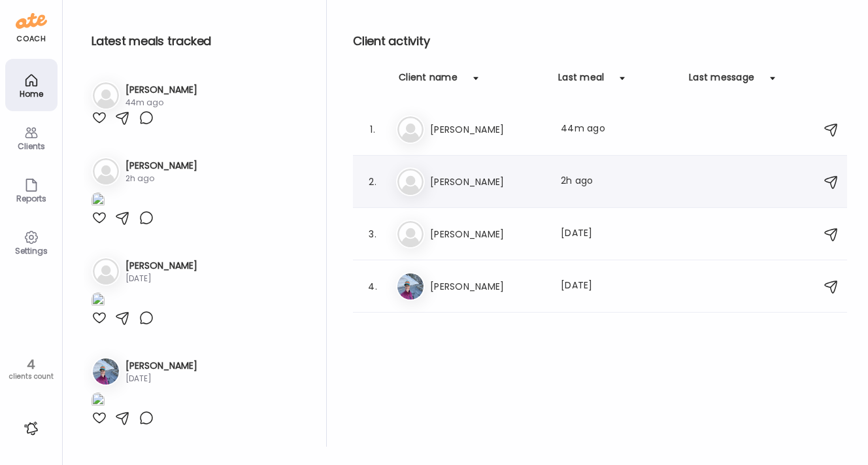  I want to click on div: 4., so click(373, 286).